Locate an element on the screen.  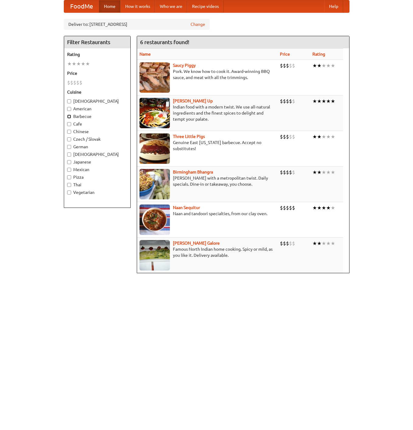
input: Pizza is located at coordinates (69, 177).